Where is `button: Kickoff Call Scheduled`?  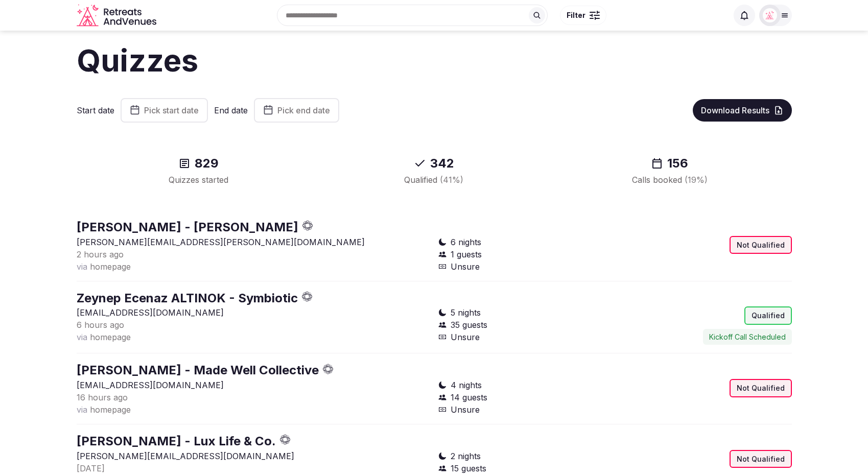 button: Kickoff Call Scheduled is located at coordinates (747, 337).